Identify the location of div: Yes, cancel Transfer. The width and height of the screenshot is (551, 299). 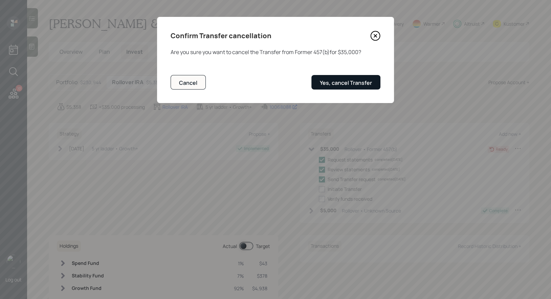
(346, 83).